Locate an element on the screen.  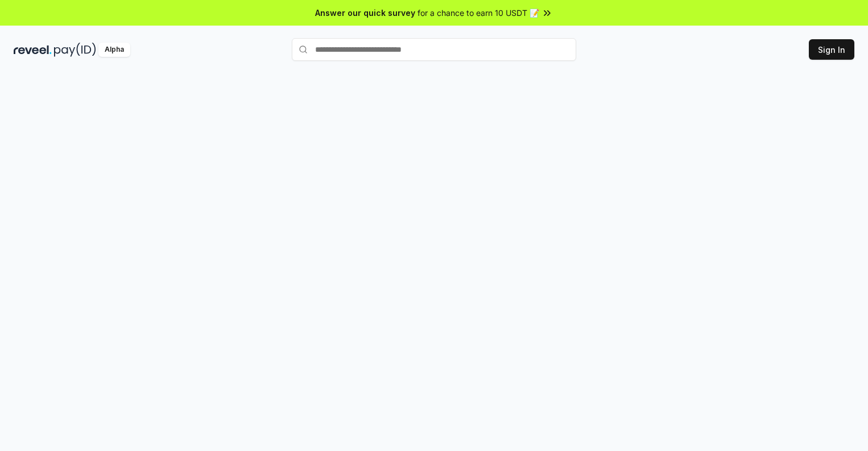
button: Sign In is located at coordinates (831, 49).